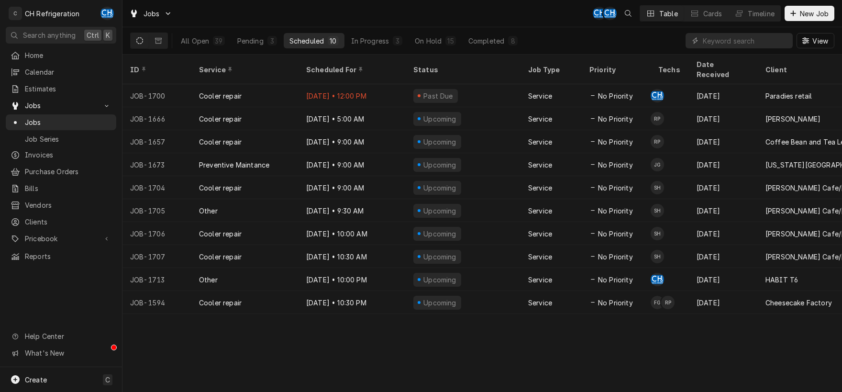  What do you see at coordinates (61, 122) in the screenshot?
I see `a: Jobs` at bounding box center [61, 122].